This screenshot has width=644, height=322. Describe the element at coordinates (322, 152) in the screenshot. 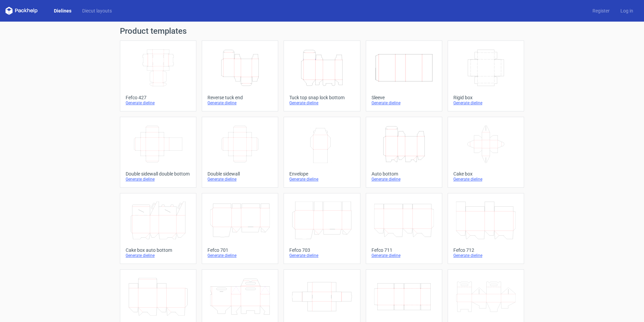

I see `a: EnvelopeGenerate dieline` at that location.